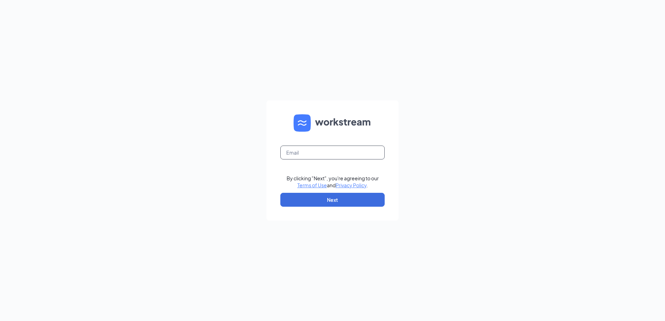  Describe the element at coordinates (332, 123) in the screenshot. I see `img: WS logo and Workstream text` at that location.